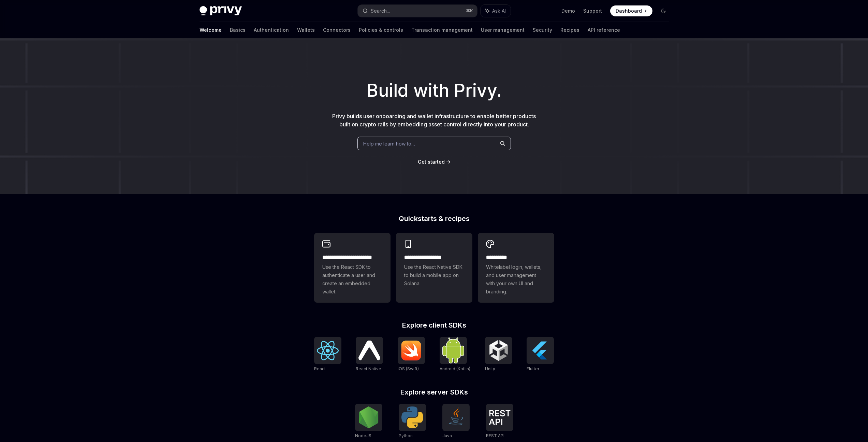 This screenshot has height=442, width=868. I want to click on a: Basics, so click(238, 30).